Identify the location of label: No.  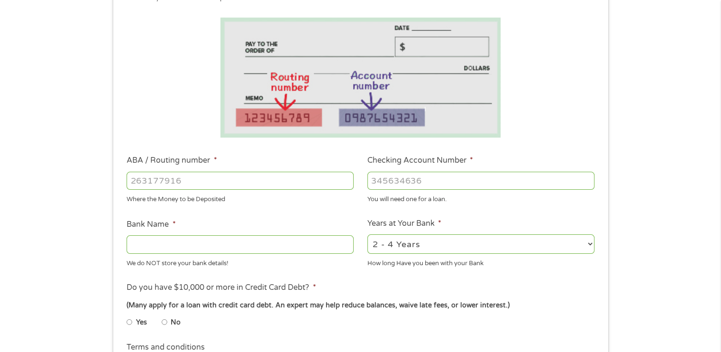
(175, 322).